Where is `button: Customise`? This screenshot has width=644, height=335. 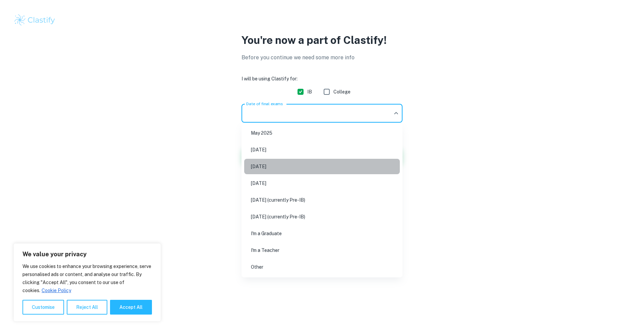 button: Customise is located at coordinates (44, 307).